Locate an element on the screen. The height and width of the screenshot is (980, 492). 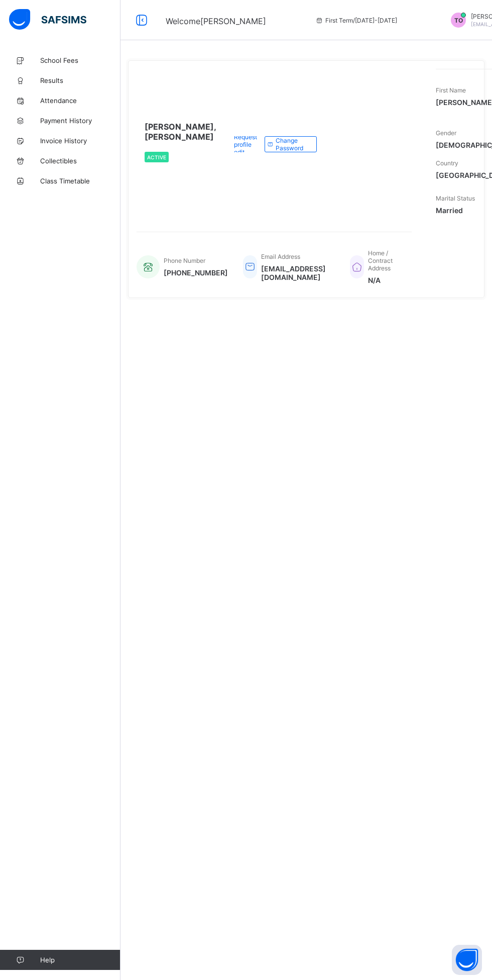
span: Marital Status is located at coordinates (456, 198).